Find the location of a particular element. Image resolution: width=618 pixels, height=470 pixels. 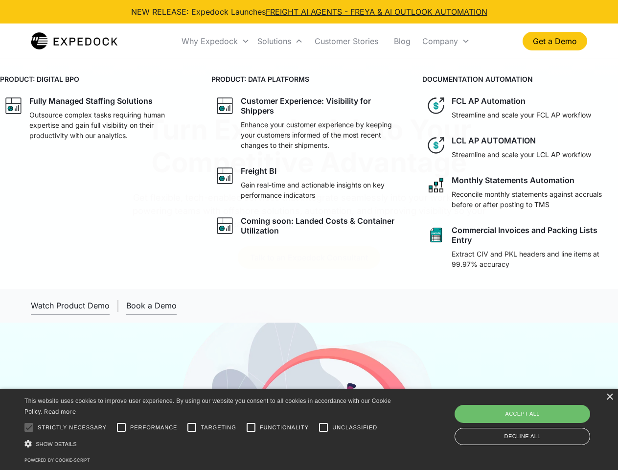

div: Chat Widget is located at coordinates (536, 417).